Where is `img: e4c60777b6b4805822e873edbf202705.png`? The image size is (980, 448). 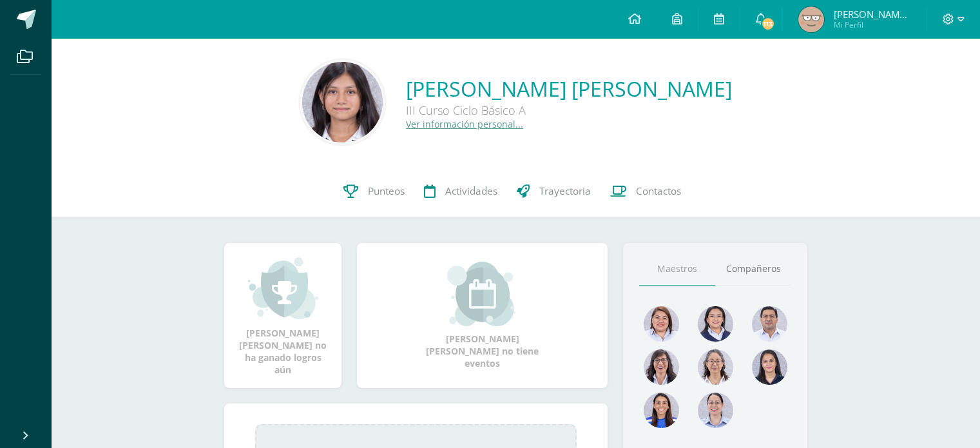 img: e4c60777b6b4805822e873edbf202705.png is located at coordinates (661, 366).